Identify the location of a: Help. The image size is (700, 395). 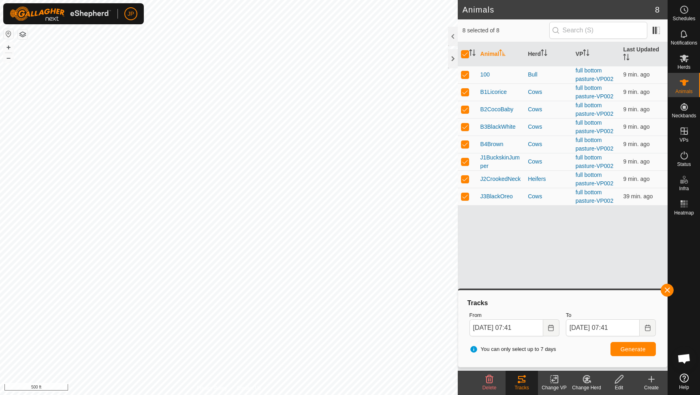
(684, 382).